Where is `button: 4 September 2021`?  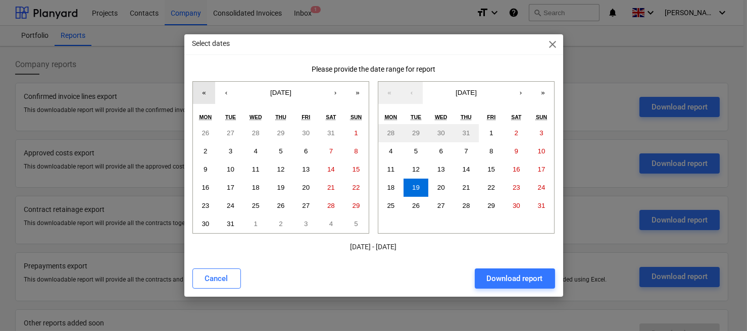 button: 4 September 2021 is located at coordinates (331, 224).